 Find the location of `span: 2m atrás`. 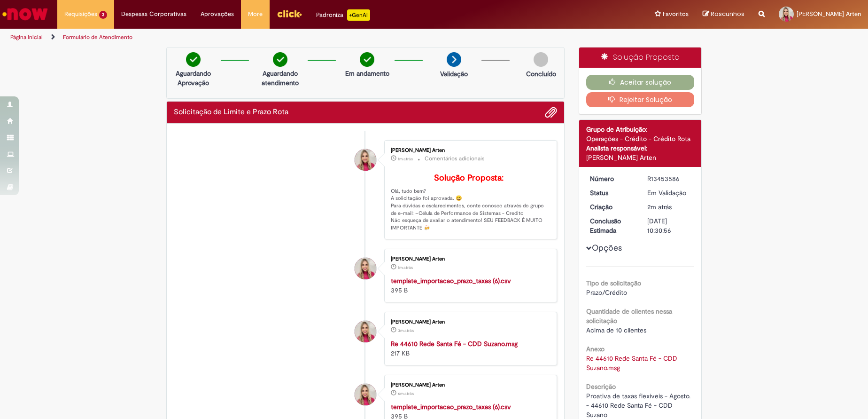

span: 2m atrás is located at coordinates (660, 207).